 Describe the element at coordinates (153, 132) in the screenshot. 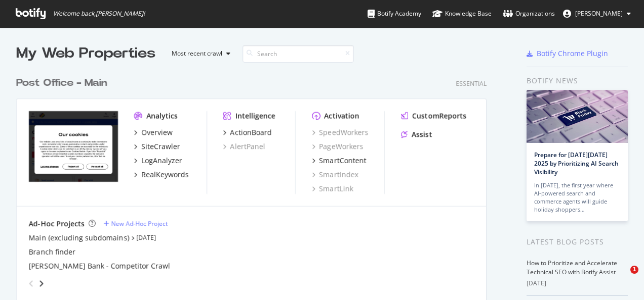

I see `a: Overview` at that location.